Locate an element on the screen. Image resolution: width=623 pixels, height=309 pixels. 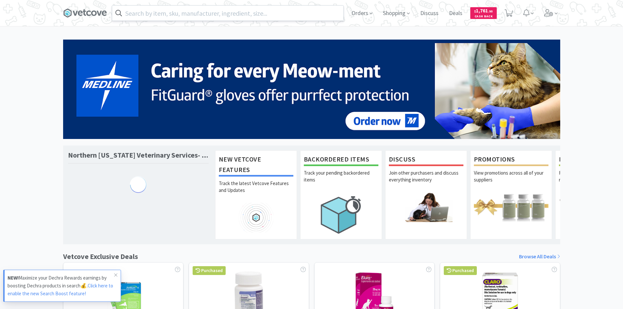
a: Backordered ItemsTrack your pending backordered items is located at coordinates (341, 195).